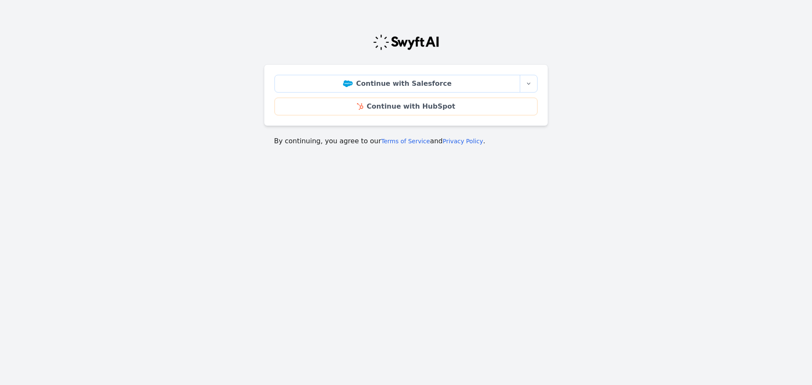 The height and width of the screenshot is (385, 812). Describe the element at coordinates (463, 141) in the screenshot. I see `a: Privacy Policy` at that location.